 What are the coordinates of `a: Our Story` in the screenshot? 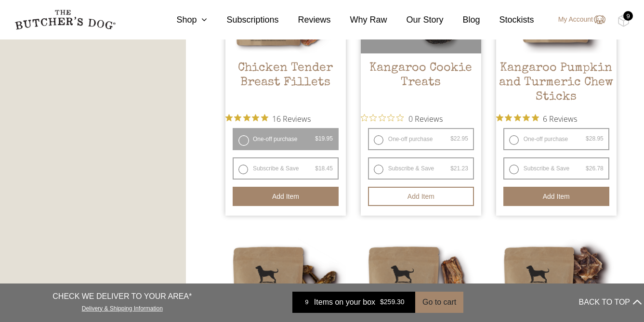 It's located at (415, 20).